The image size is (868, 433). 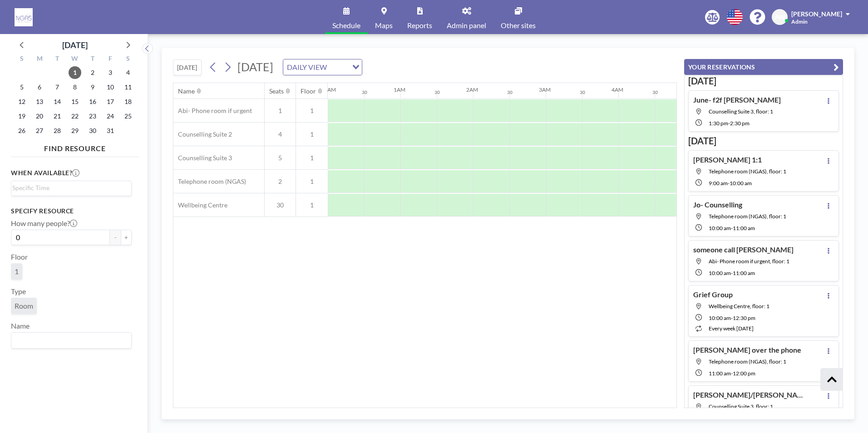 What do you see at coordinates (203, 158) in the screenshot?
I see `span: Counselling Suite 3` at bounding box center [203, 158].